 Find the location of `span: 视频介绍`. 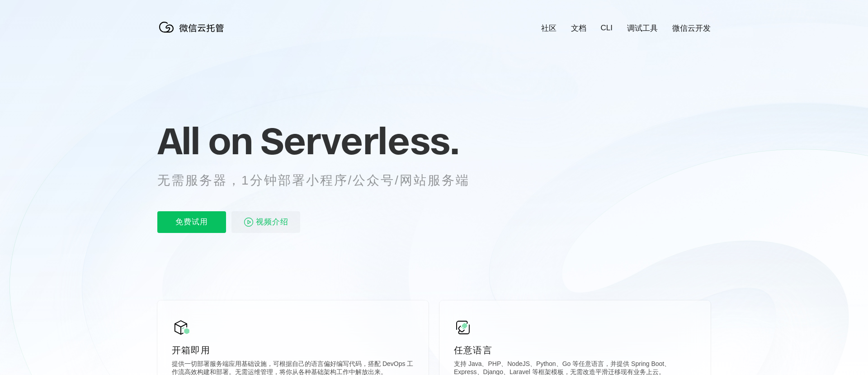

span: 视频介绍 is located at coordinates (272, 222).